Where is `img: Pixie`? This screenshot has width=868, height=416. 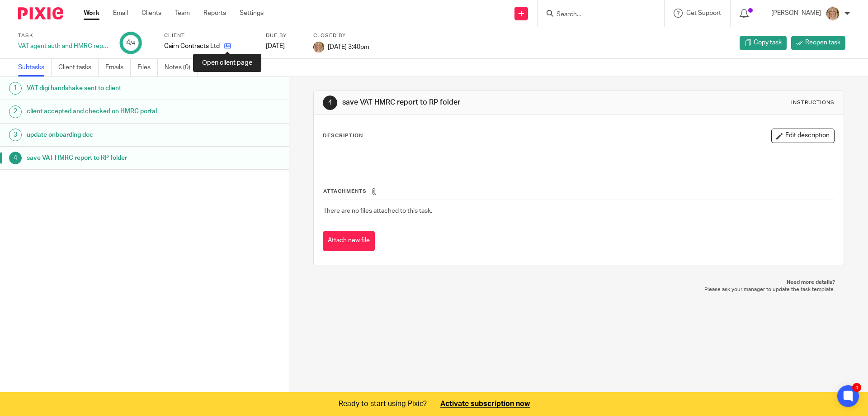 img: Pixie is located at coordinates (41, 13).